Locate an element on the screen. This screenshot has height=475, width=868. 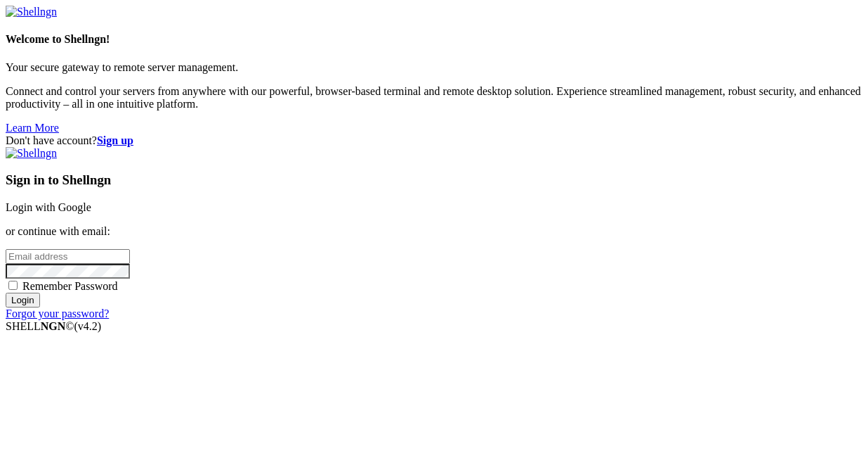
input: Email address is located at coordinates (67, 256).